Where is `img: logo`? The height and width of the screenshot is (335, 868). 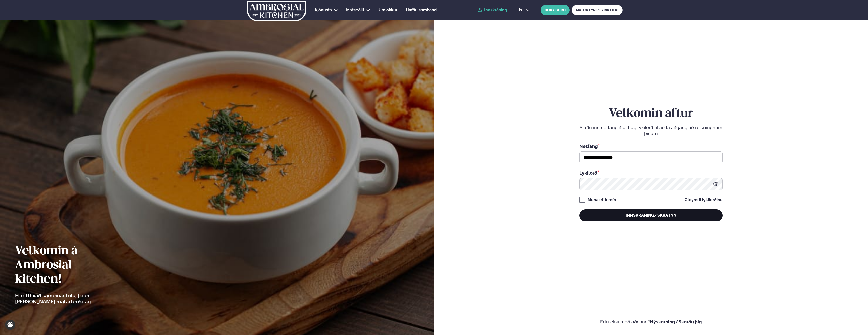
img: logo is located at coordinates (277, 11).